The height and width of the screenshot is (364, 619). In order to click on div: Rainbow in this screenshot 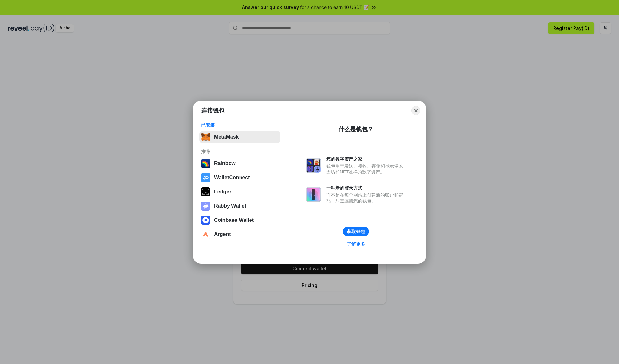, I will do `click(225, 164)`.